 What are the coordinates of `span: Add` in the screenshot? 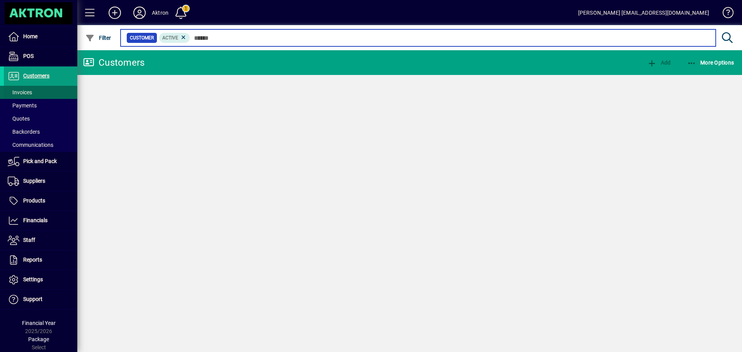 It's located at (659, 63).